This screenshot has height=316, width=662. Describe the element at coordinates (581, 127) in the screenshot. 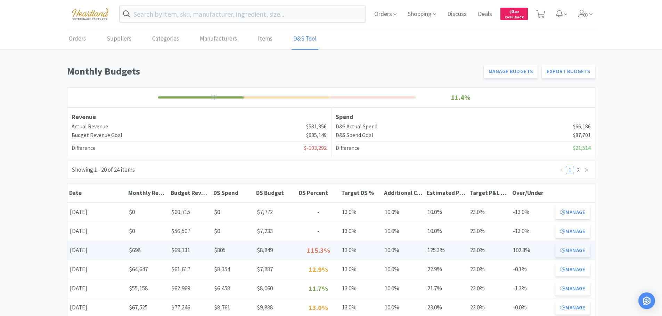

I see `span: $66,186` at that location.